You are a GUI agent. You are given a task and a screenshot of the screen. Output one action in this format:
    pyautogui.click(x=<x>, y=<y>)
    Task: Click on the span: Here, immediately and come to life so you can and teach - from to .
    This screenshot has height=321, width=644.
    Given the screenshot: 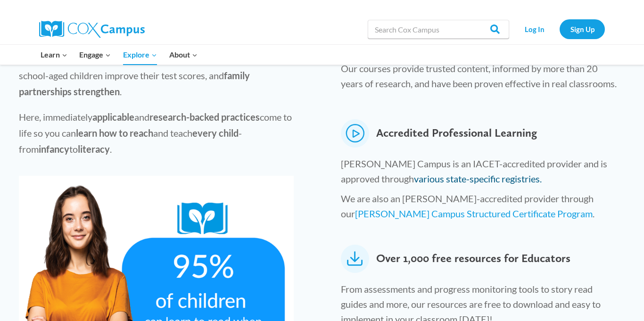 What is the action you would take?
    pyautogui.click(x=155, y=133)
    